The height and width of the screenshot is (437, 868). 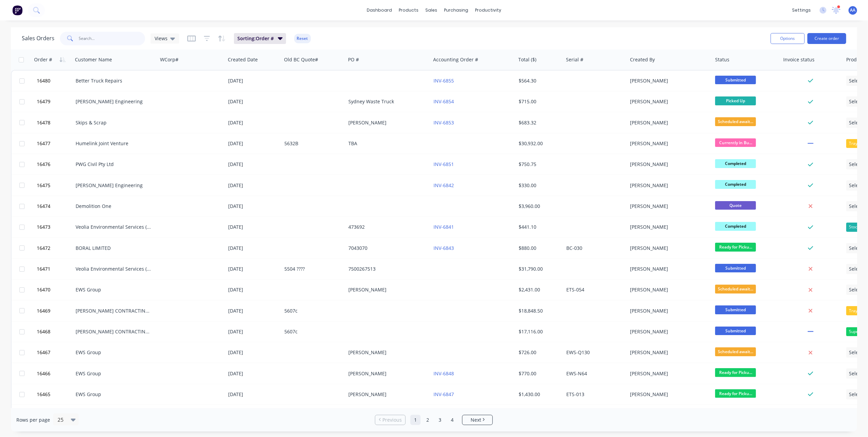 What do you see at coordinates (594, 248) in the screenshot?
I see `div: BC-030` at bounding box center [594, 248].